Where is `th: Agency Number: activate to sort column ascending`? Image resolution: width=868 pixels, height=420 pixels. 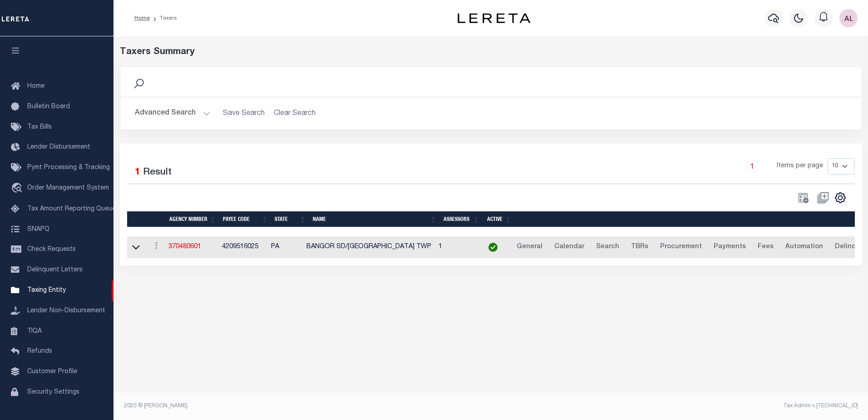
th: Agency Number: activate to sort column ascending is located at coordinates (192, 219).